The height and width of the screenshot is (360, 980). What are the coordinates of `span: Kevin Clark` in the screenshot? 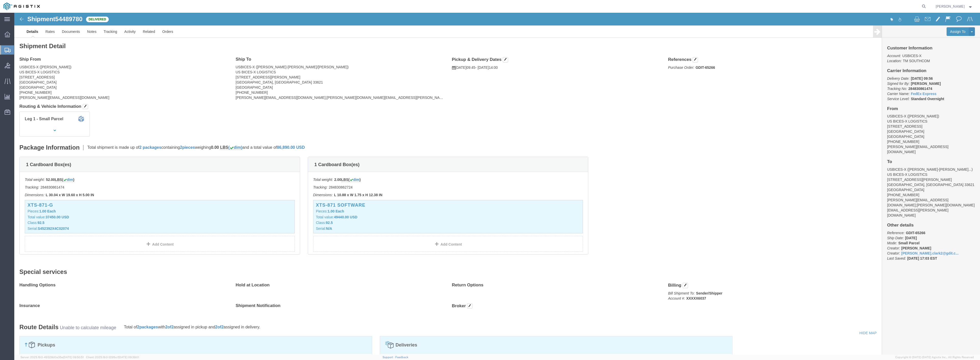 It's located at (950, 7).